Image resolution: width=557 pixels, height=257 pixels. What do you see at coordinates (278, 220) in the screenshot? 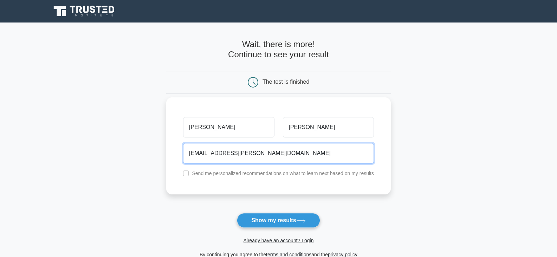
I see `button: Show my results` at bounding box center [278, 220].